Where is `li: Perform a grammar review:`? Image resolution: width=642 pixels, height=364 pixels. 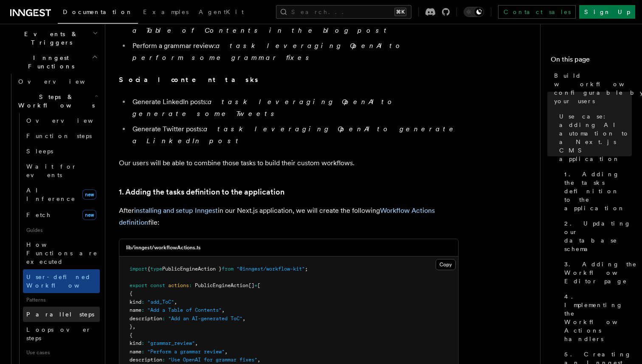 li: Perform a grammar review: is located at coordinates (294, 51).